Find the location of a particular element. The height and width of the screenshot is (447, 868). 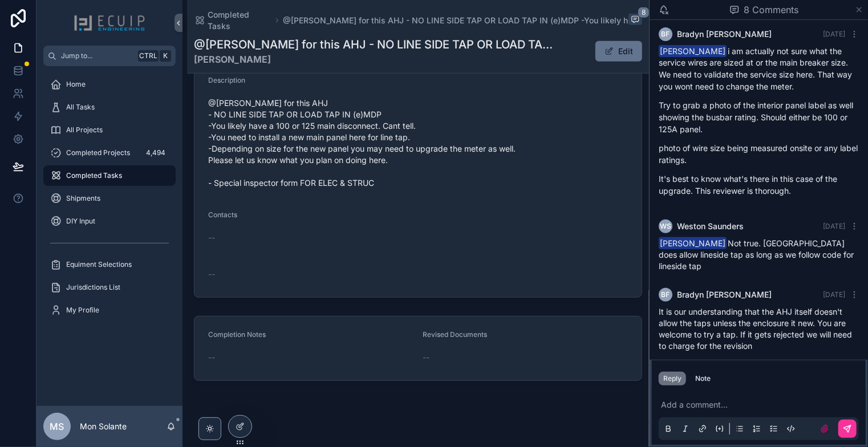

span: Shipments is located at coordinates (83, 199).